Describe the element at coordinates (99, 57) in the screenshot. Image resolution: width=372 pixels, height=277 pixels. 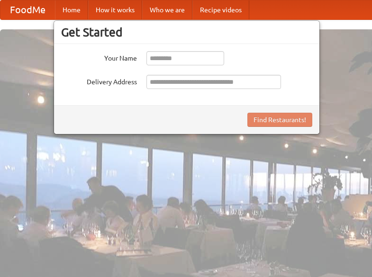
I see `label: Your Name` at that location.